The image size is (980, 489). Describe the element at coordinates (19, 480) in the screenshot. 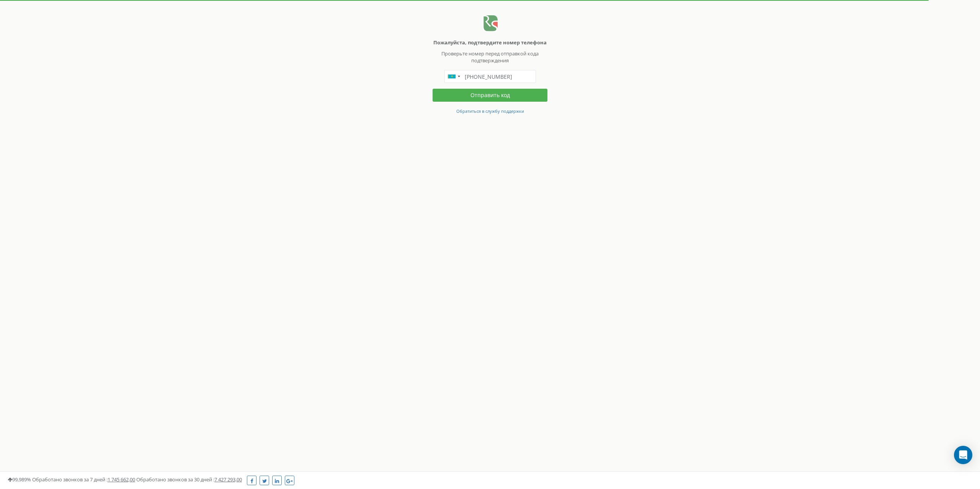

I see `span: 99,989%` at that location.